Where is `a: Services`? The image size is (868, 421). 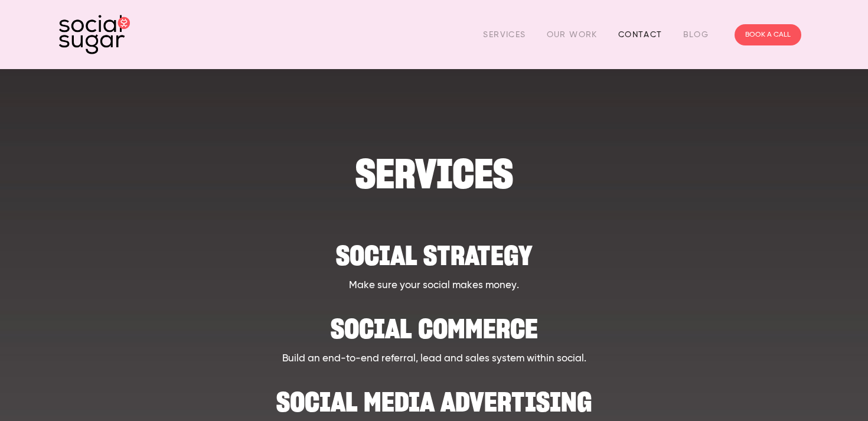
a: Services is located at coordinates (505, 34).